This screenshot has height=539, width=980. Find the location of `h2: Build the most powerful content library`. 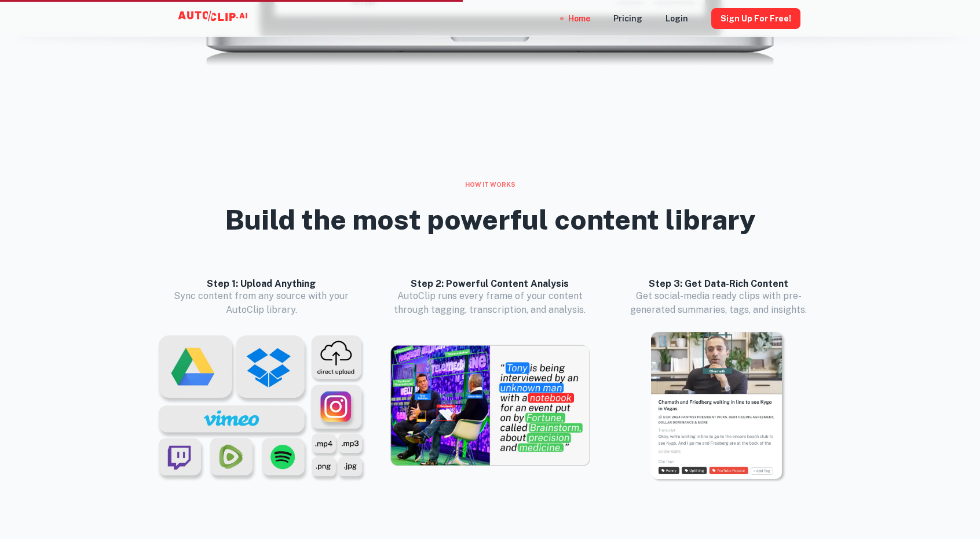

h2: Build the most powerful content library is located at coordinates (490, 220).